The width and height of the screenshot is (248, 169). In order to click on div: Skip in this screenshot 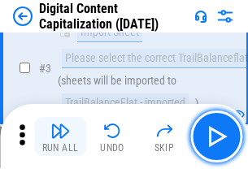, I will do `click(164, 148)`.